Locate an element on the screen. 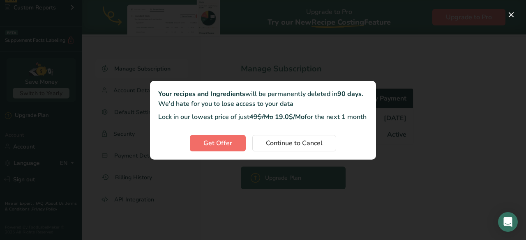 The height and width of the screenshot is (240, 526). b: 19.0$/Mo is located at coordinates (290, 117).